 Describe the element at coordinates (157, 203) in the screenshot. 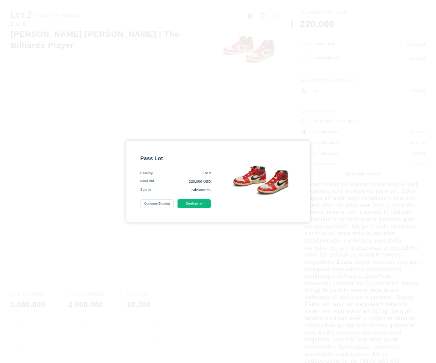

I see `button: Continue Bidding` at that location.